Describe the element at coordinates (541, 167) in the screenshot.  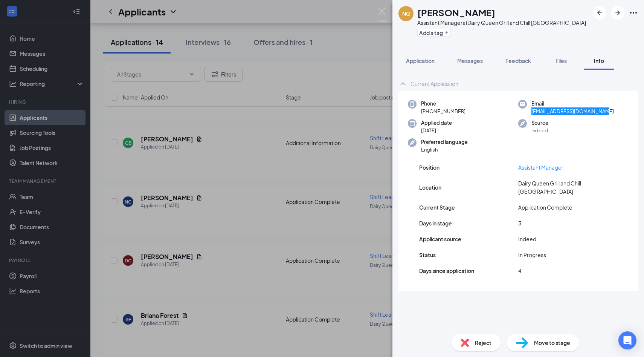
I see `a: Assistant Manager` at that location.